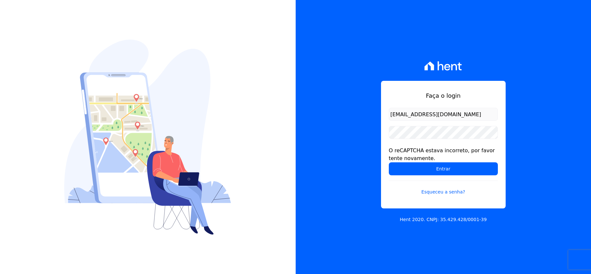  I want to click on input: Entrar, so click(444, 169).